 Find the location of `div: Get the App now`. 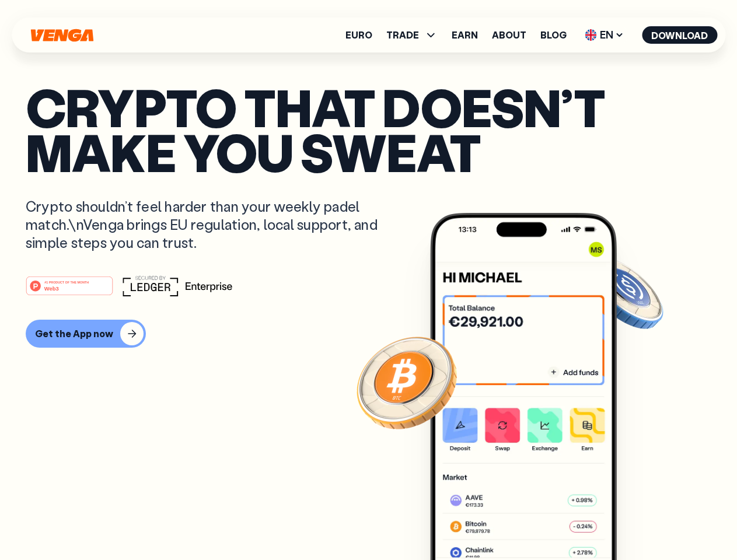

div: Get the App now is located at coordinates (74, 334).